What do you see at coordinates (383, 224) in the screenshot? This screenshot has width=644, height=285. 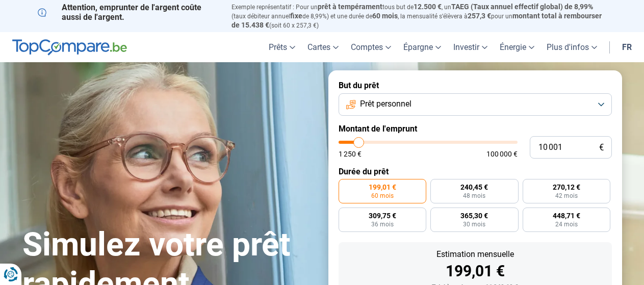 I see `span: 36 mois` at bounding box center [383, 224].